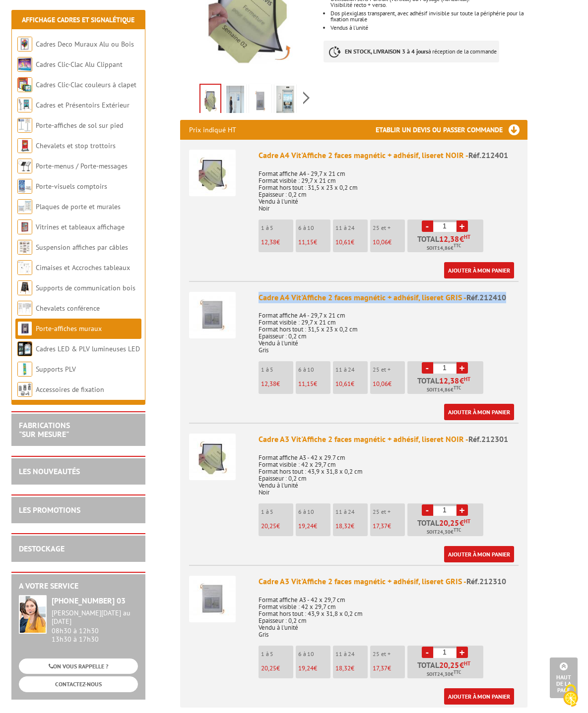  Describe the element at coordinates (49, 510) in the screenshot. I see `a: LES PROMOTIONS` at that location.